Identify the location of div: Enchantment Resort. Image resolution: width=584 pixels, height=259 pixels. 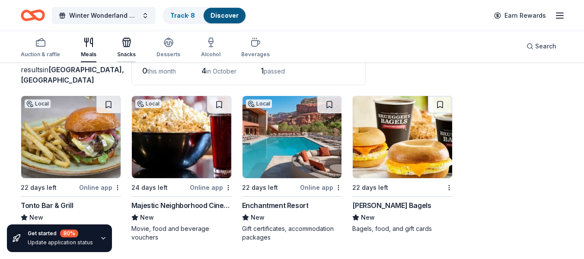
(275, 205).